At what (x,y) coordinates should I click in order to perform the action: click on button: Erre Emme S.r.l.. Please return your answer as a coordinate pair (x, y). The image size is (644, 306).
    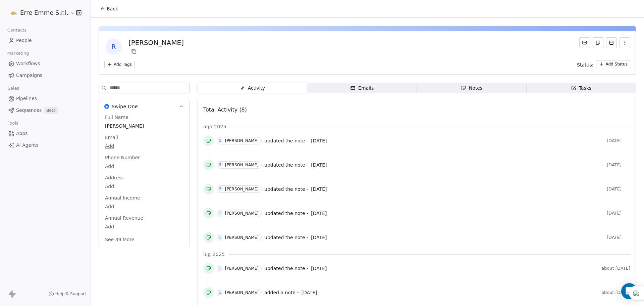
    Looking at the image, I should click on (40, 13).